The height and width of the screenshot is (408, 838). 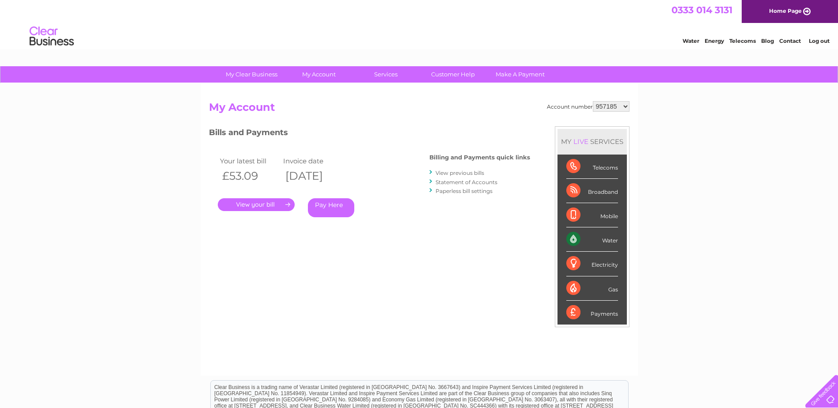 What do you see at coordinates (331, 208) in the screenshot?
I see `a: Pay Here` at bounding box center [331, 208].